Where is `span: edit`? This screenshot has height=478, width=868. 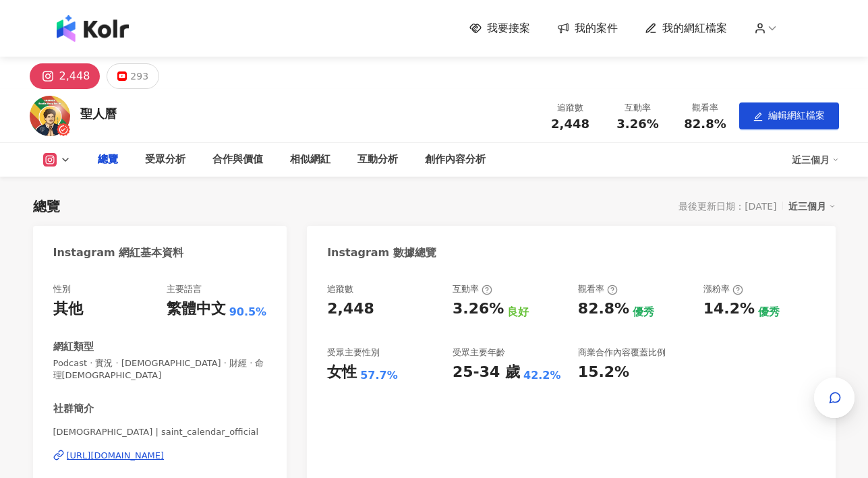
span: edit is located at coordinates (757, 117).